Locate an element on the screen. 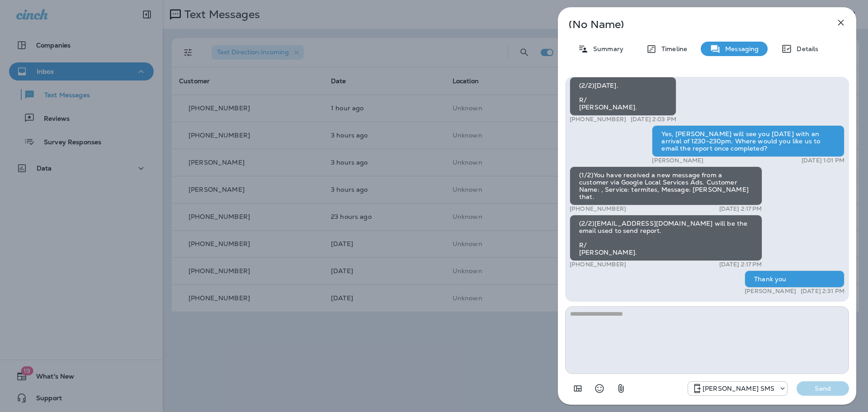  div: Thank you is located at coordinates (794, 279).